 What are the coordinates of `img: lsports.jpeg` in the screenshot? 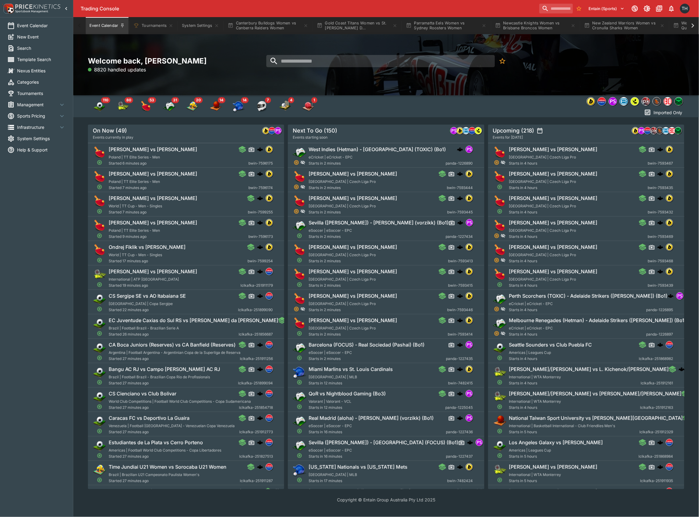 It's located at (635, 101).